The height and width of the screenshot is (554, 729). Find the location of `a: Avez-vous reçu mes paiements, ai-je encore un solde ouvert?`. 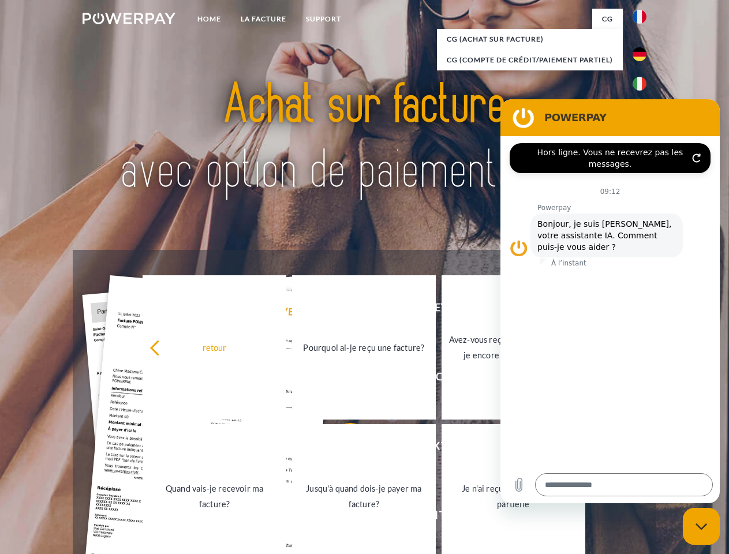

a: Avez-vous reçu mes paiements, ai-je encore un solde ouvert? is located at coordinates (513, 348).